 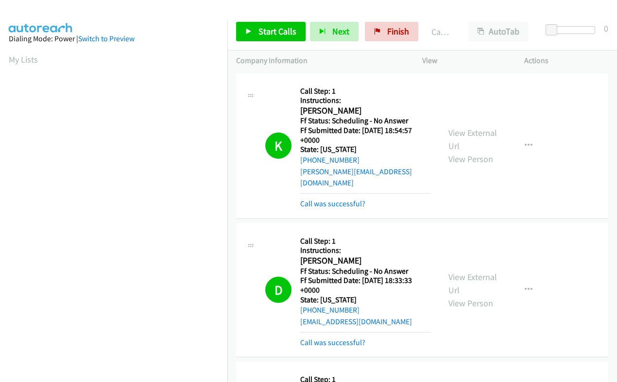 I want to click on h1: K, so click(x=278, y=146).